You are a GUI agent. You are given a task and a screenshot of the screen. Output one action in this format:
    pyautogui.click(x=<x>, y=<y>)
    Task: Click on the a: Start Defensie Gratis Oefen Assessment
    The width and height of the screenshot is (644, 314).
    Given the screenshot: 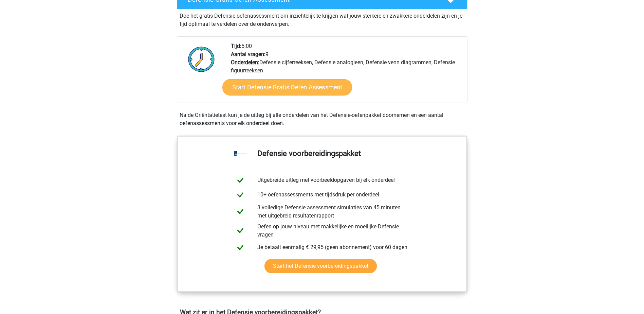 What is the action you would take?
    pyautogui.click(x=287, y=88)
    